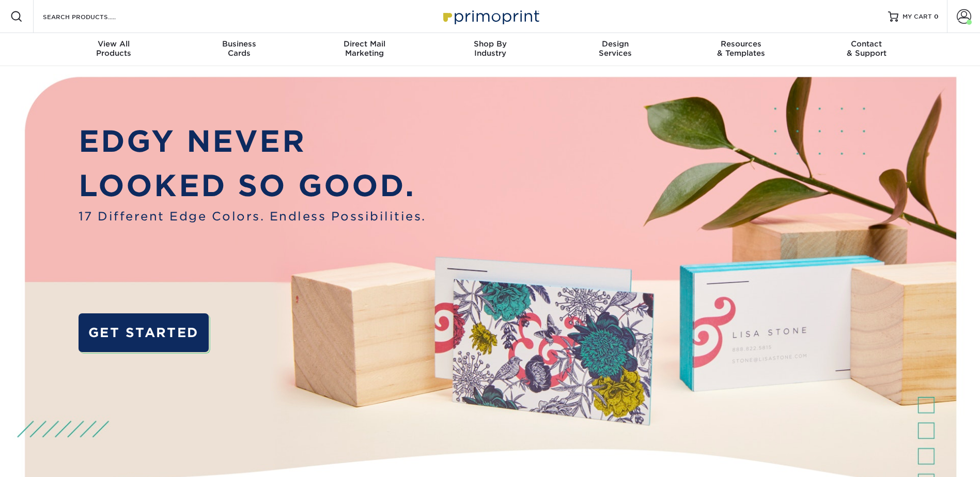 This screenshot has height=477, width=980. Describe the element at coordinates (490, 49) in the screenshot. I see `div: Industry` at that location.